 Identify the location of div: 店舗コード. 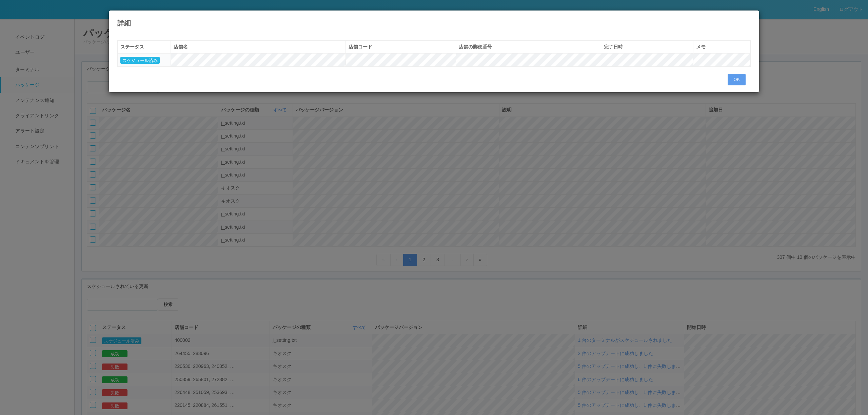
(400, 47).